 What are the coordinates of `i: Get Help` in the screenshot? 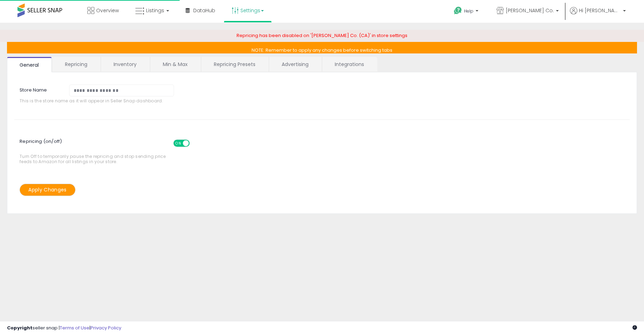 It's located at (458, 10).